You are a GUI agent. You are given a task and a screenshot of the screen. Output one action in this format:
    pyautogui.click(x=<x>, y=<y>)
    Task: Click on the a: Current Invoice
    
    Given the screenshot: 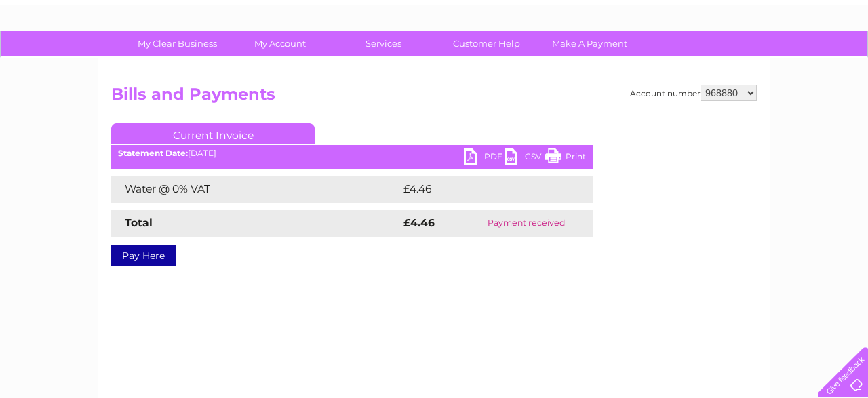 What is the action you would take?
    pyautogui.click(x=213, y=133)
    